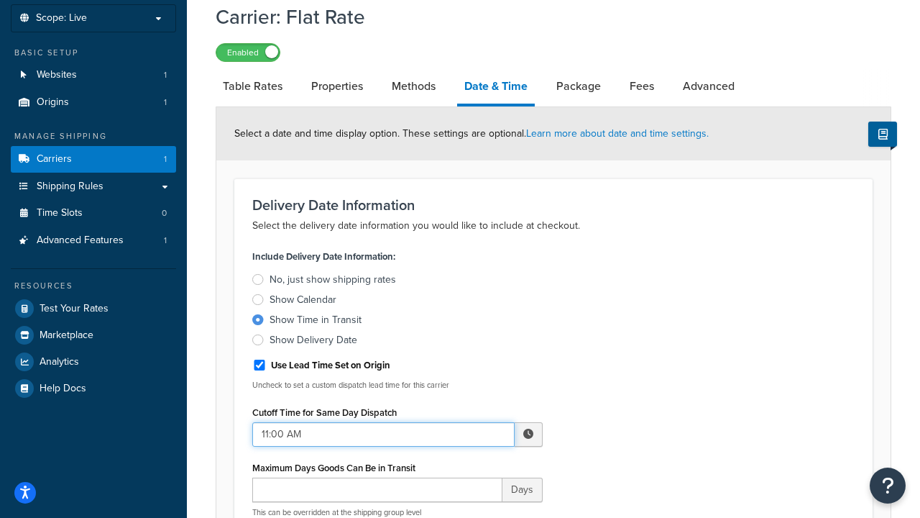 Image resolution: width=920 pixels, height=518 pixels. I want to click on p: Select the delivery date information you would like to include at checkout., so click(553, 226).